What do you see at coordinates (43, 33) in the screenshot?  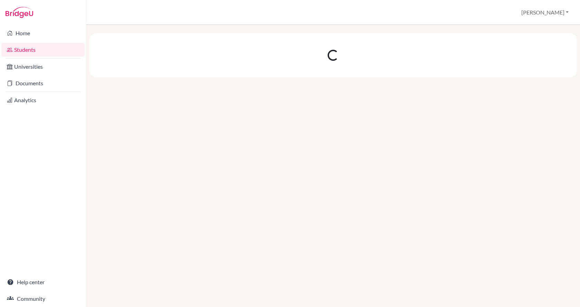 I see `a: Home` at bounding box center [43, 33].